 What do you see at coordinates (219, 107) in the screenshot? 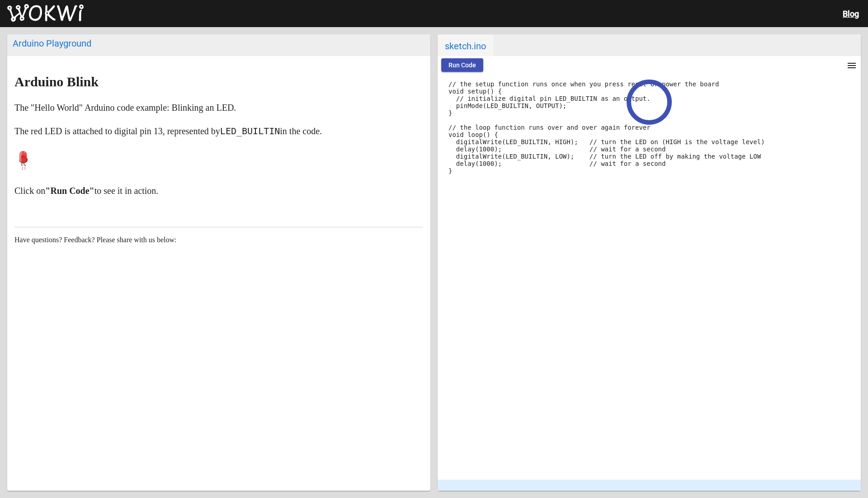
I see `p: The "Hello World" Arduino code example: Blinking an LED.` at bounding box center [219, 107].